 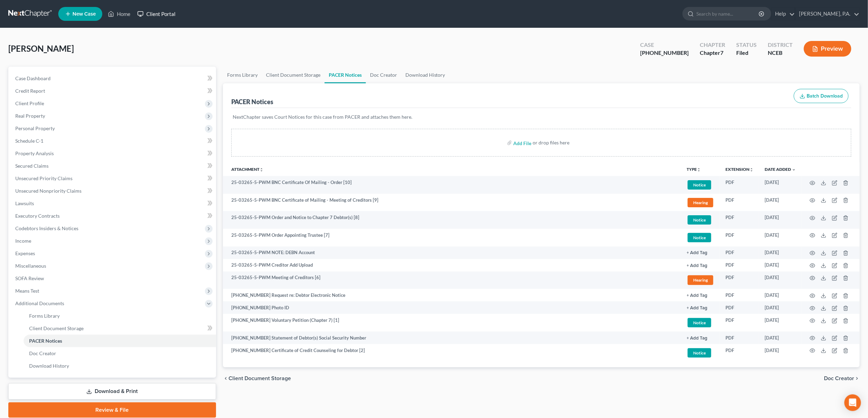 What do you see at coordinates (701, 184) in the screenshot?
I see `a: Notice` at bounding box center [701, 184].